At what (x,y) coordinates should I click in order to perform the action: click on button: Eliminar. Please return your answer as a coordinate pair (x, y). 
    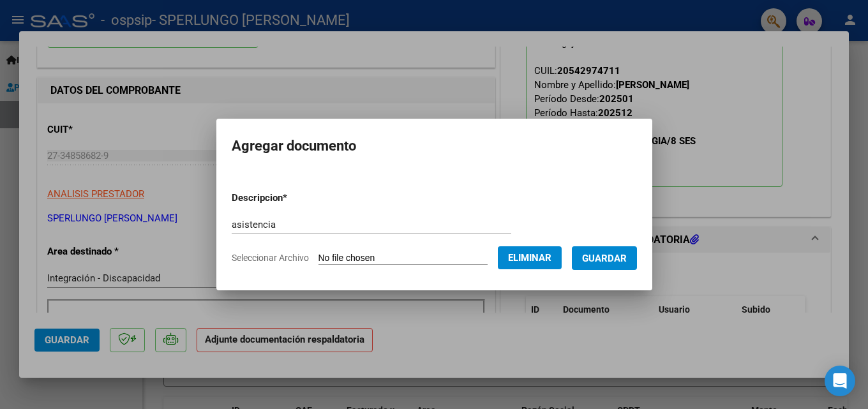
    Looking at the image, I should click on (529, 258).